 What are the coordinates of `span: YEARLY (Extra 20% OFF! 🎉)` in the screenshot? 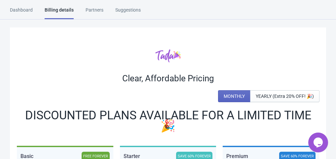 It's located at (285, 96).